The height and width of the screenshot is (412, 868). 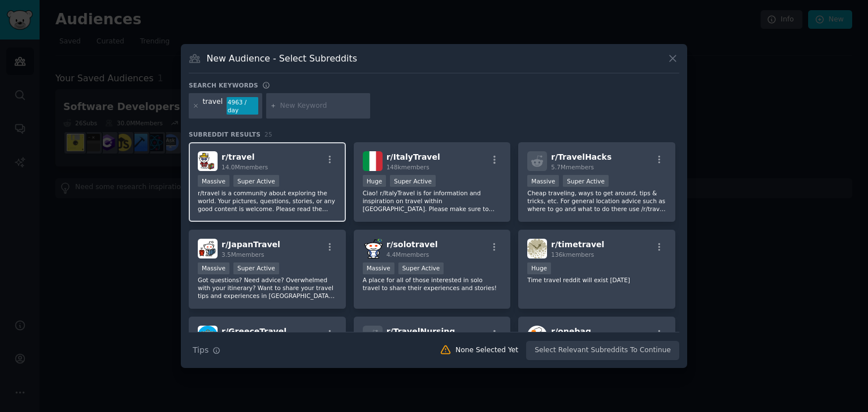 What do you see at coordinates (408, 167) in the screenshot?
I see `span: 148k members` at bounding box center [408, 167].